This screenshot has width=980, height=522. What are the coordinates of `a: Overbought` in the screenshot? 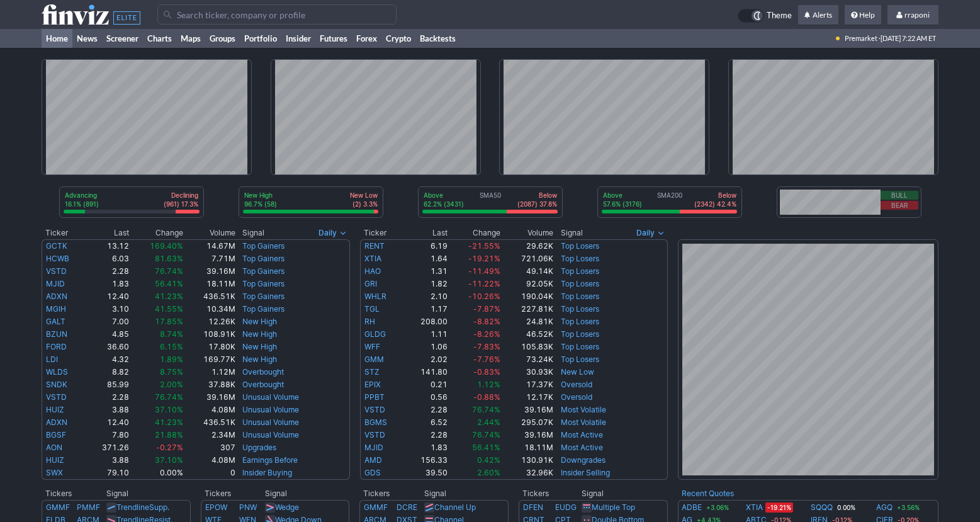 It's located at (263, 385).